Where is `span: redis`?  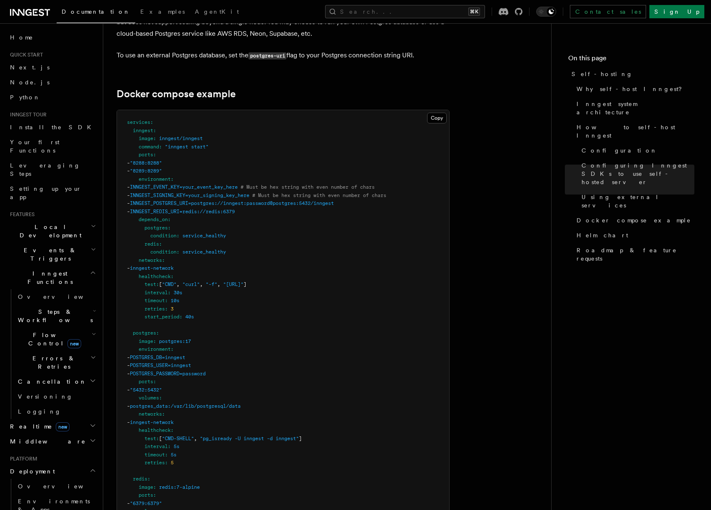 span: redis is located at coordinates (151, 244).